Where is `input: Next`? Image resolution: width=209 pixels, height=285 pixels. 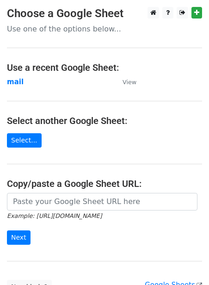
input: Next is located at coordinates (18, 237).